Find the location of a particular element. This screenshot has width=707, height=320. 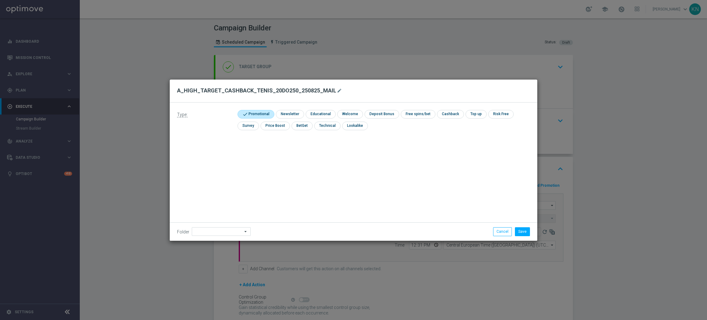

button: Cancel is located at coordinates (502, 231).